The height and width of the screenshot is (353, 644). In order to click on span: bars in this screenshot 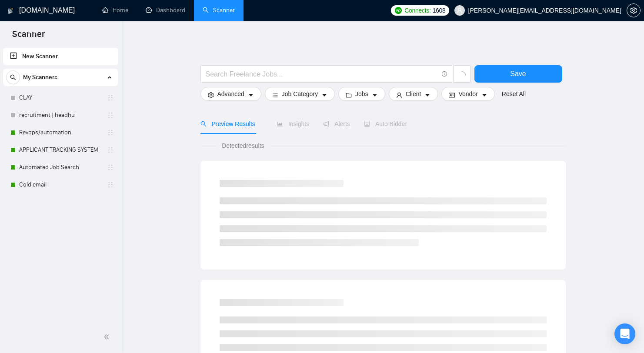, I will do `click(275, 95)`.